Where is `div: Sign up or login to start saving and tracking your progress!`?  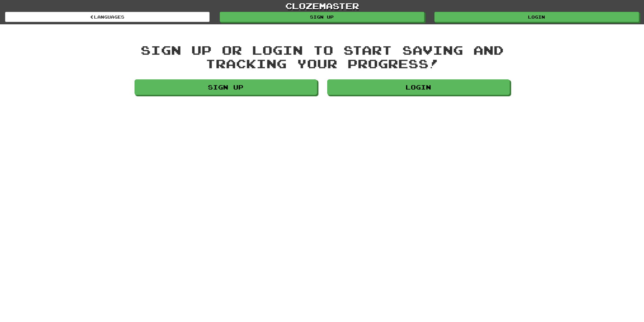 div: Sign up or login to start saving and tracking your progress! is located at coordinates (322, 57).